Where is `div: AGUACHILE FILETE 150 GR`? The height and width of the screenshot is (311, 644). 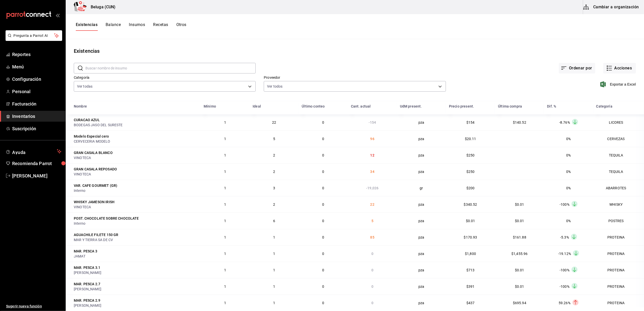 div: AGUACHILE FILETE 150 GR is located at coordinates (96, 235).